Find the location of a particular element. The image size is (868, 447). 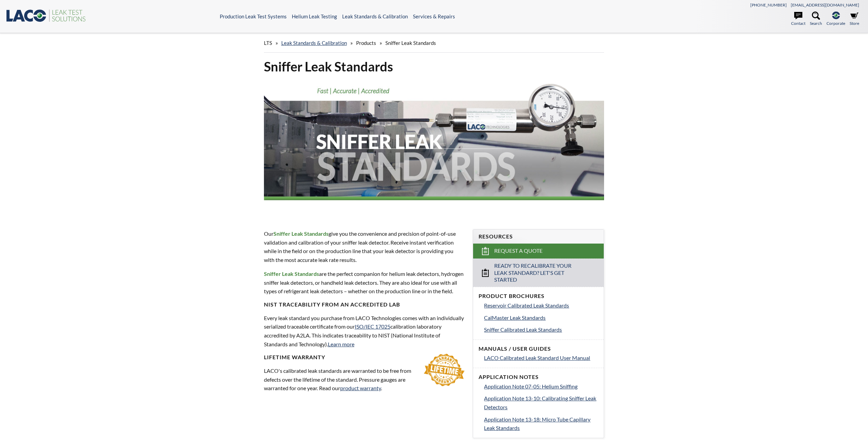

h4: Product Brochures is located at coordinates (539, 296).